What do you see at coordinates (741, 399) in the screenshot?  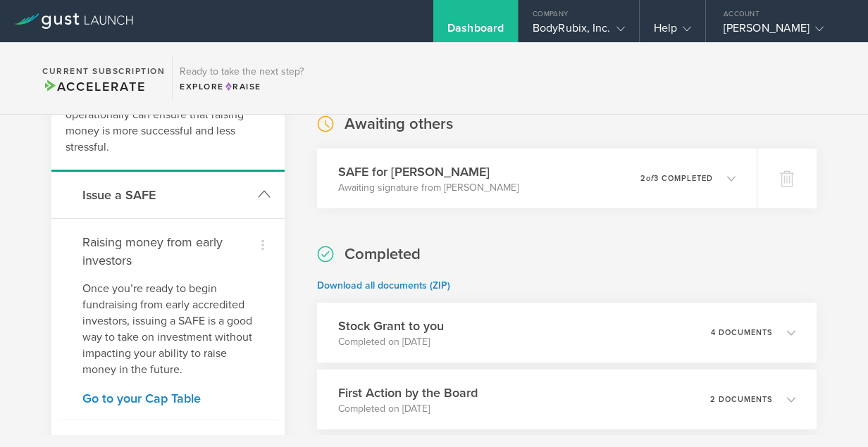 I see `p: 2 documents` at bounding box center [741, 399].